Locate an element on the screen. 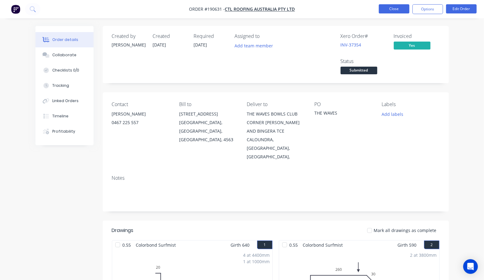 This screenshot has height=280, width=484. button: Tracking is located at coordinates (64, 86).